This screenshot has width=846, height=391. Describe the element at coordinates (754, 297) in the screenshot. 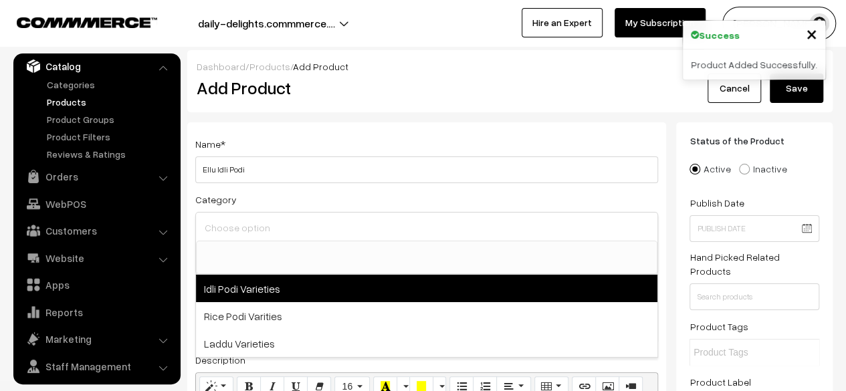

I see `input: Search products` at that location.